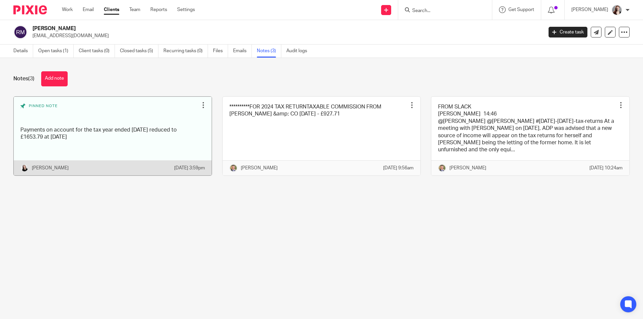 This screenshot has height=319, width=643. What do you see at coordinates (568, 32) in the screenshot?
I see `a: Create task` at bounding box center [568, 32].